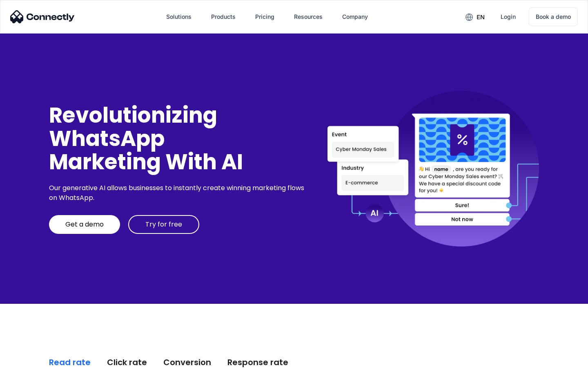  Describe the element at coordinates (355, 17) in the screenshot. I see `div: Company` at that location.